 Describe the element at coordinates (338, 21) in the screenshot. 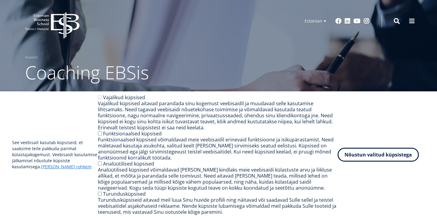

I see `a: Facebook` at that location.